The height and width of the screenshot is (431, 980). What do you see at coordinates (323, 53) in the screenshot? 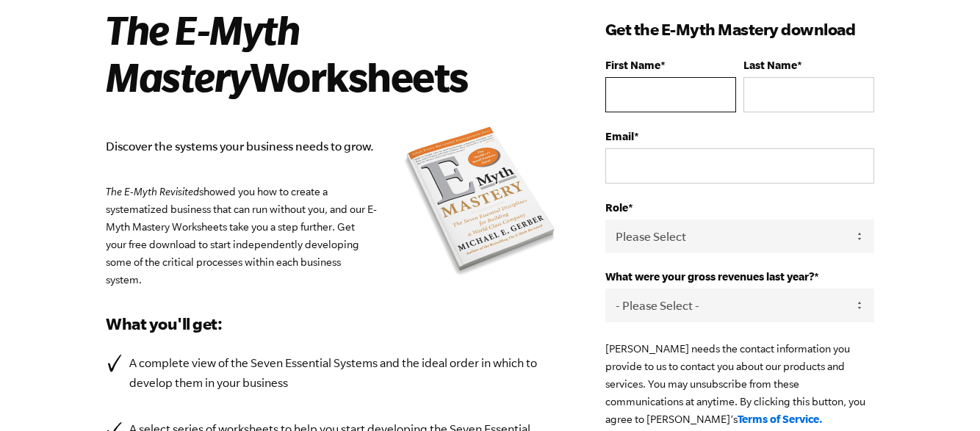
I see `h2: Worksheets` at bounding box center [323, 53].